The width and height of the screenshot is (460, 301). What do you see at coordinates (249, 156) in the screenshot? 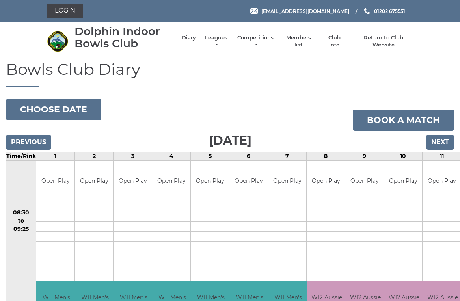
I see `td: 6` at bounding box center [249, 156].